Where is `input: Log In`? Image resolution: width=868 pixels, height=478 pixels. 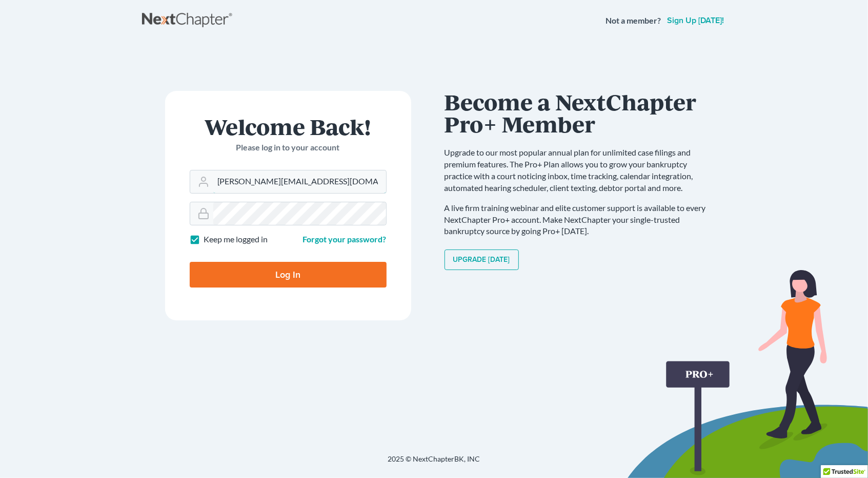
input: Log In is located at coordinates (288, 274).